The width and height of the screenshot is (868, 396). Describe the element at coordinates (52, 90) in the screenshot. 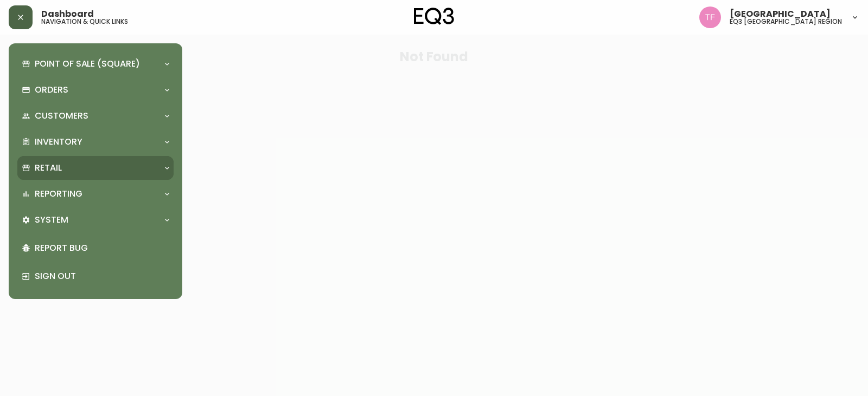

I see `p: Orders` at that location.